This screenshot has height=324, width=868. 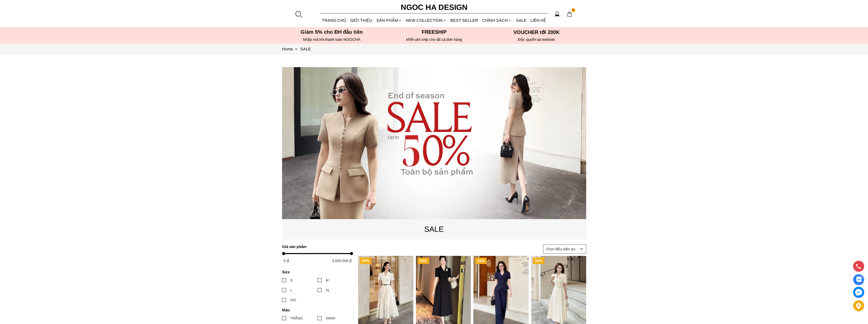 I want to click on h4: Giá sản phẩm, so click(x=316, y=247).